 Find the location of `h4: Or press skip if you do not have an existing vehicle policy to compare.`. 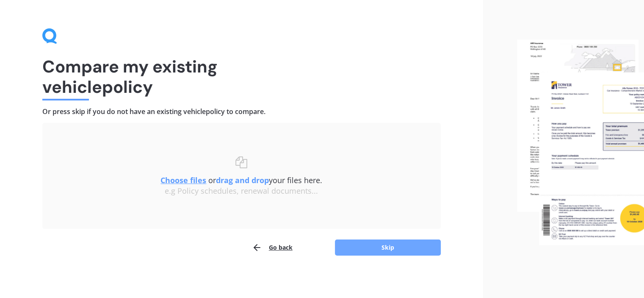

h4: Or press skip if you do not have an existing vehicle policy to compare. is located at coordinates (241, 111).